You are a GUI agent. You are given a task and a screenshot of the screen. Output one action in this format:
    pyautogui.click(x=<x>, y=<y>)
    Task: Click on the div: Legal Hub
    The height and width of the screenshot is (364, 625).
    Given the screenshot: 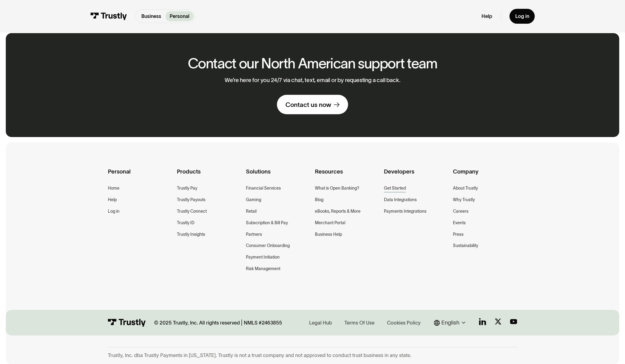 What is the action you would take?
    pyautogui.click(x=321, y=323)
    